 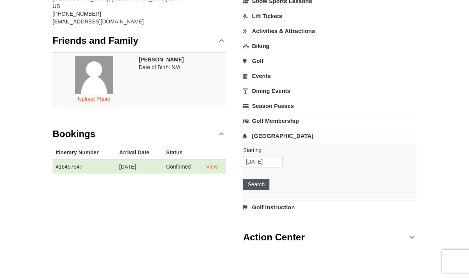 I want to click on h3: Friends and Family, so click(x=95, y=41).